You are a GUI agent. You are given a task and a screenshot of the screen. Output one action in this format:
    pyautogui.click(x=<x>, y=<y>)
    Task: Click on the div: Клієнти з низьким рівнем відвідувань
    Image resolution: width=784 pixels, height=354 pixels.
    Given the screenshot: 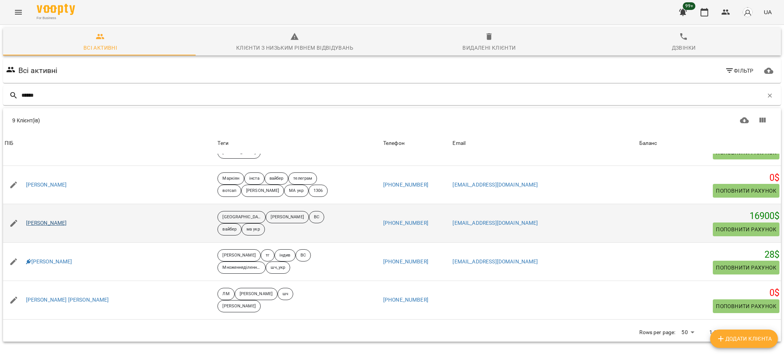 What is the action you would take?
    pyautogui.click(x=295, y=48)
    